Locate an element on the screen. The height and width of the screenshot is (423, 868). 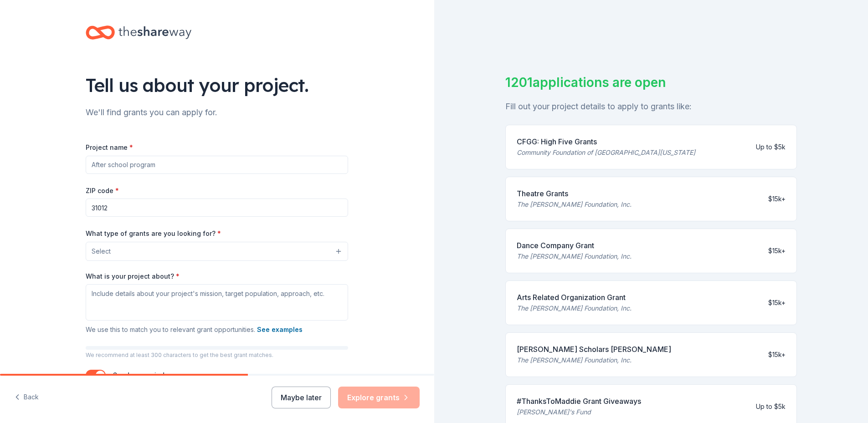
div: 1201 applications are open is located at coordinates (651, 82).